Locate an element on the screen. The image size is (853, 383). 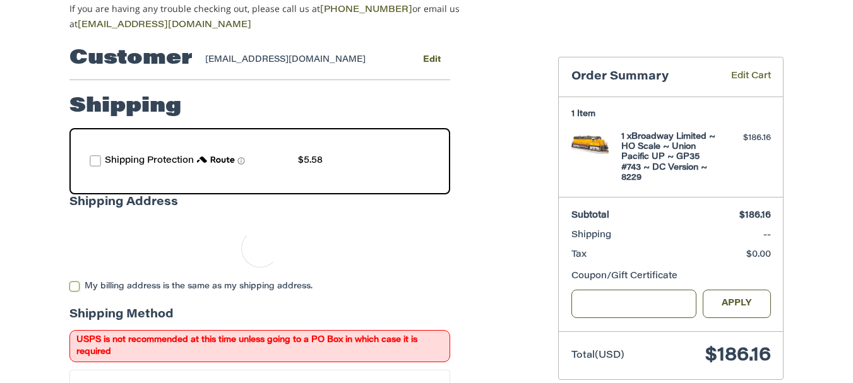
div: $5.58 is located at coordinates (310, 161).